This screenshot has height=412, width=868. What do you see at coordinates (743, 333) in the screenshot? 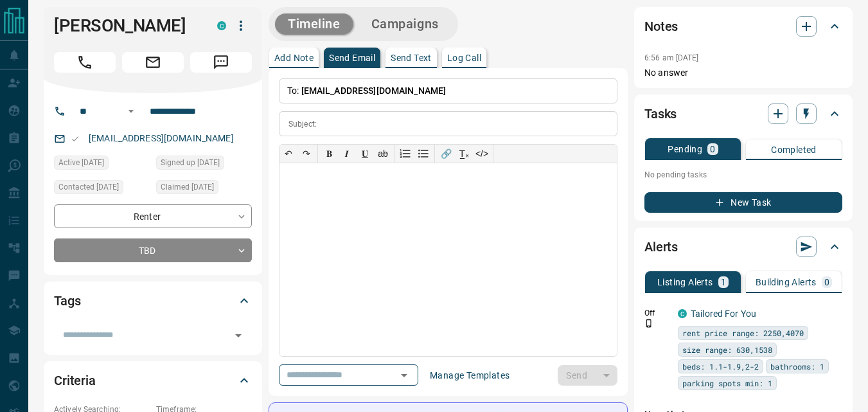
I see `span: rent price range: 2250,4070` at bounding box center [743, 333].